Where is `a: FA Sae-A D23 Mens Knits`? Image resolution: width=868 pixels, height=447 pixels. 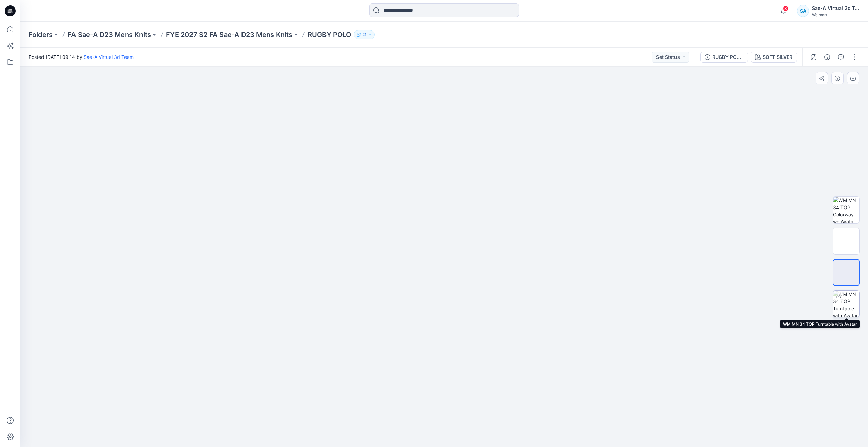
a: FA Sae-A D23 Mens Knits is located at coordinates (109, 35).